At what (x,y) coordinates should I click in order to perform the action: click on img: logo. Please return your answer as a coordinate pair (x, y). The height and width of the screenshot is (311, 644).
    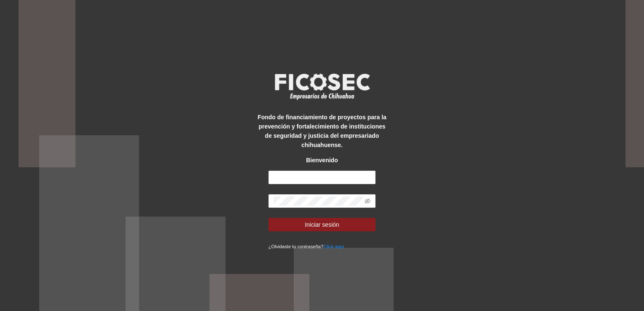
    Looking at the image, I should click on (322, 87).